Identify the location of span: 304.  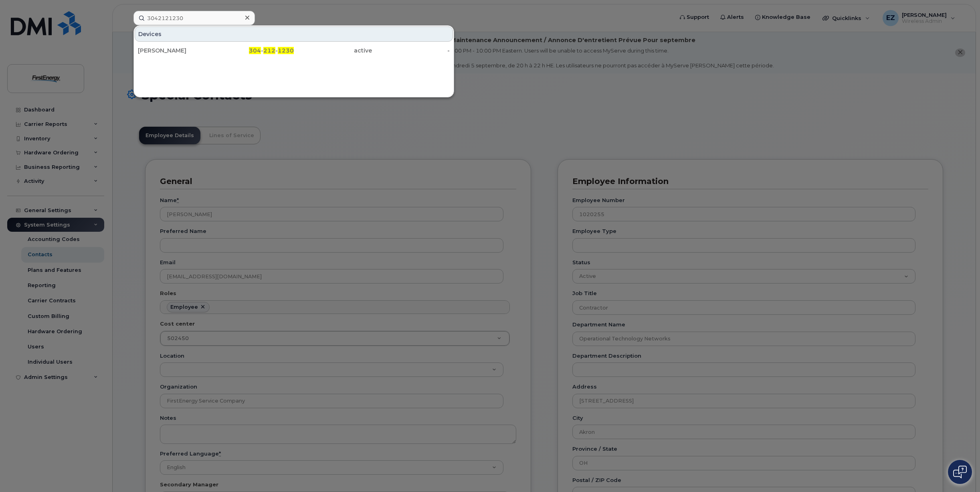
(255, 51).